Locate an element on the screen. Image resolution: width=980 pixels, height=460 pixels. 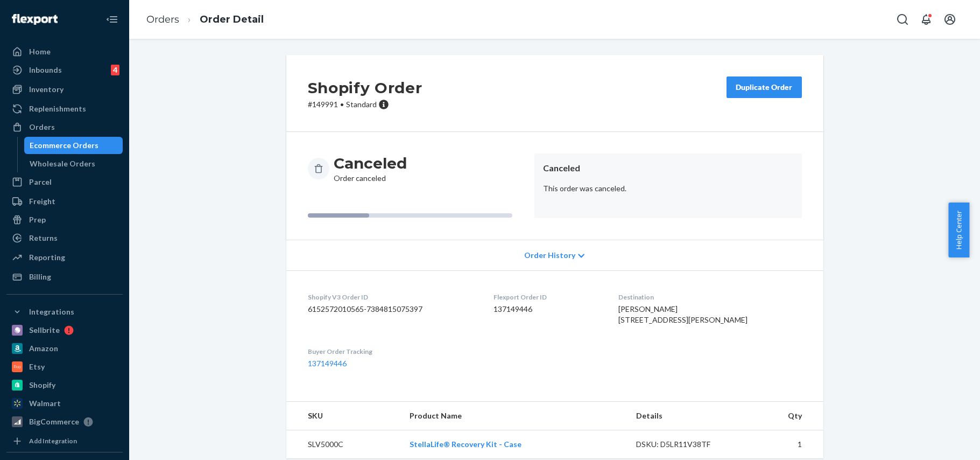
div: Add Integration is located at coordinates (53, 441).